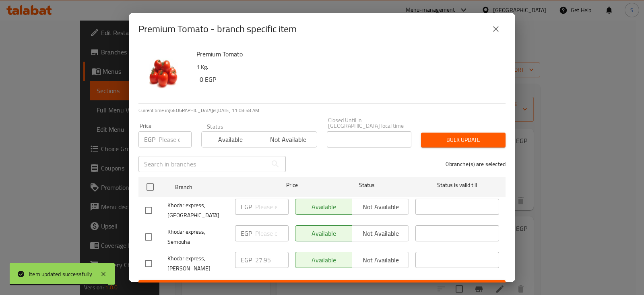  What do you see at coordinates (288, 139) in the screenshot?
I see `button: Not available` at bounding box center [288, 139].